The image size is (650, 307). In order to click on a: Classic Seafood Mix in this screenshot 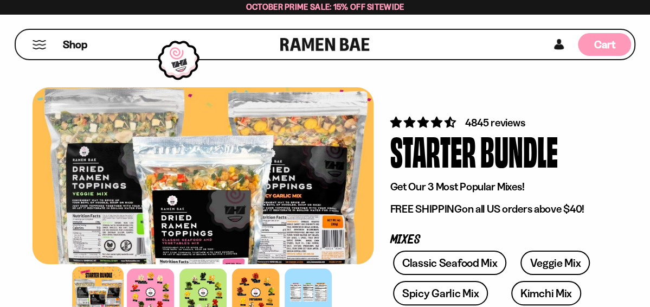, I will do `click(449, 262)`.